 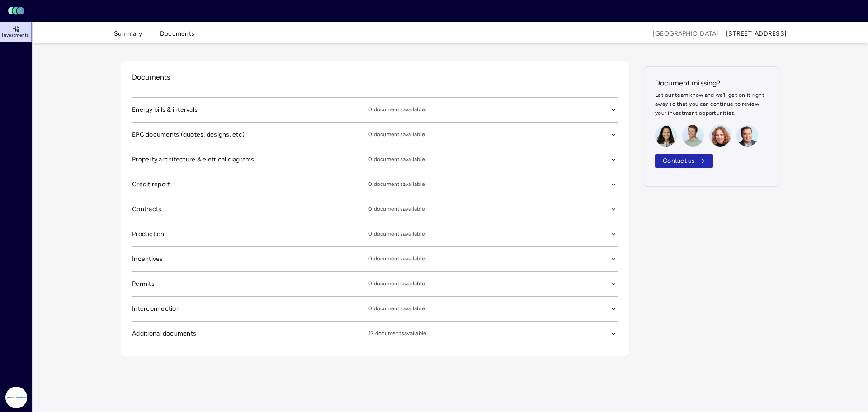 I want to click on button: Additional documents17 documentsavailable, so click(x=375, y=334).